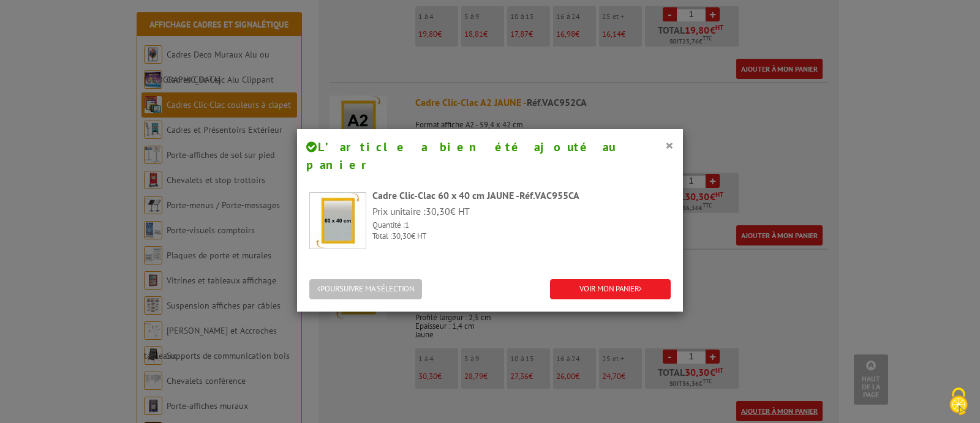 This screenshot has width=980, height=423. I want to click on span: 1, so click(407, 225).